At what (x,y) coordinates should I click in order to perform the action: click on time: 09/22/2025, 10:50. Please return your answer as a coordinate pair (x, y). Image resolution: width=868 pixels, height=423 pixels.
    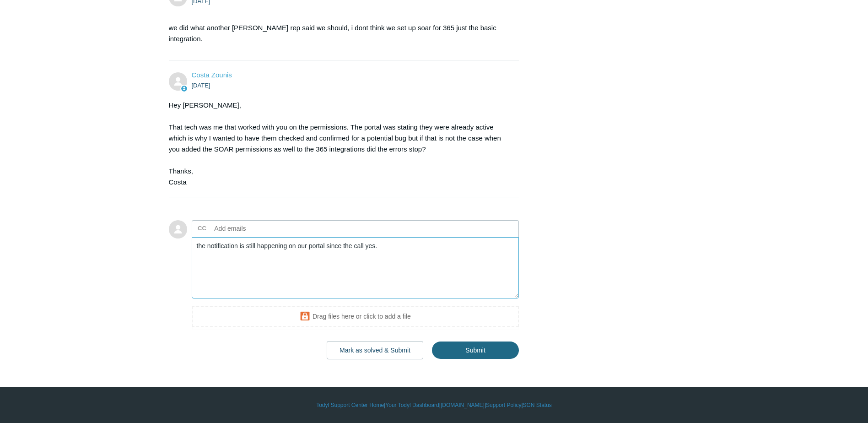
    Looking at the image, I should click on (201, 85).